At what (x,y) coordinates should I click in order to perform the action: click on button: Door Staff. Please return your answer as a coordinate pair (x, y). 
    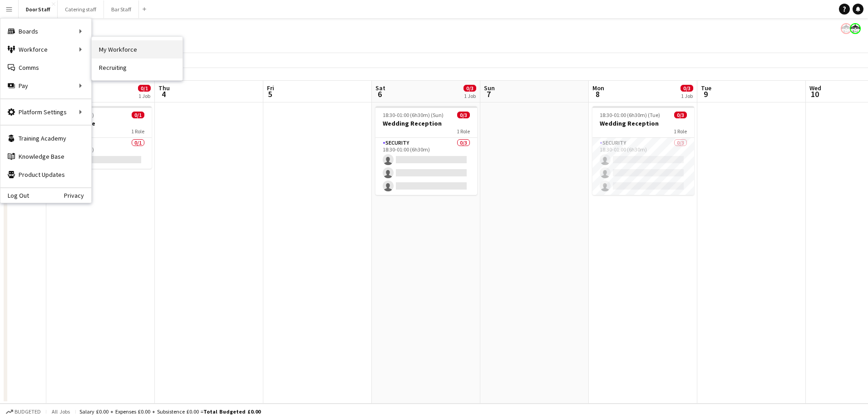
    Looking at the image, I should click on (38, 9).